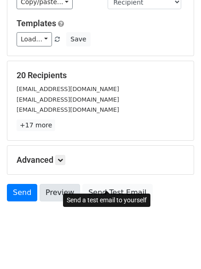 Image resolution: width=201 pixels, height=269 pixels. Describe the element at coordinates (34, 39) in the screenshot. I see `a: Load...` at that location.